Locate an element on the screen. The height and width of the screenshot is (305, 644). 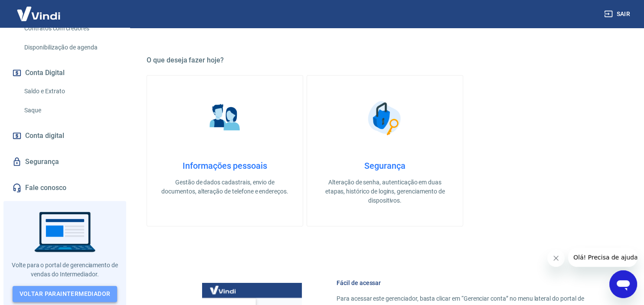
h5: O que deseja fazer hoje? is located at coordinates (385, 60).